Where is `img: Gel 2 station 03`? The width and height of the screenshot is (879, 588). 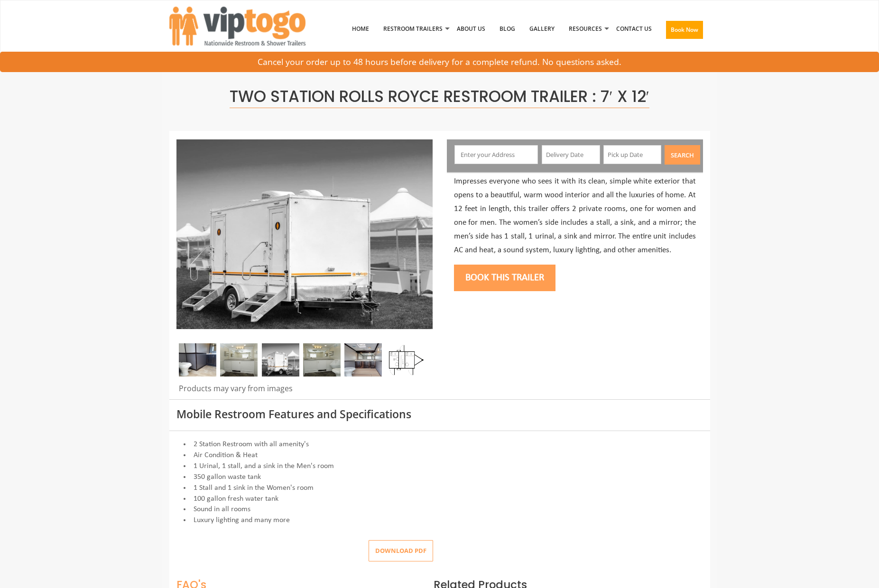 img: Gel 2 station 03 is located at coordinates (321, 360).